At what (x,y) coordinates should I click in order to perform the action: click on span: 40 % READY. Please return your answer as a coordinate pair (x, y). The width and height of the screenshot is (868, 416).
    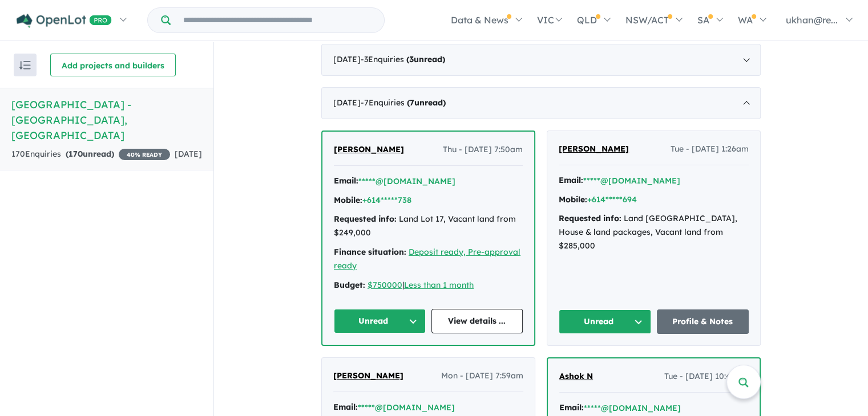
    Looking at the image, I should click on (145, 155).